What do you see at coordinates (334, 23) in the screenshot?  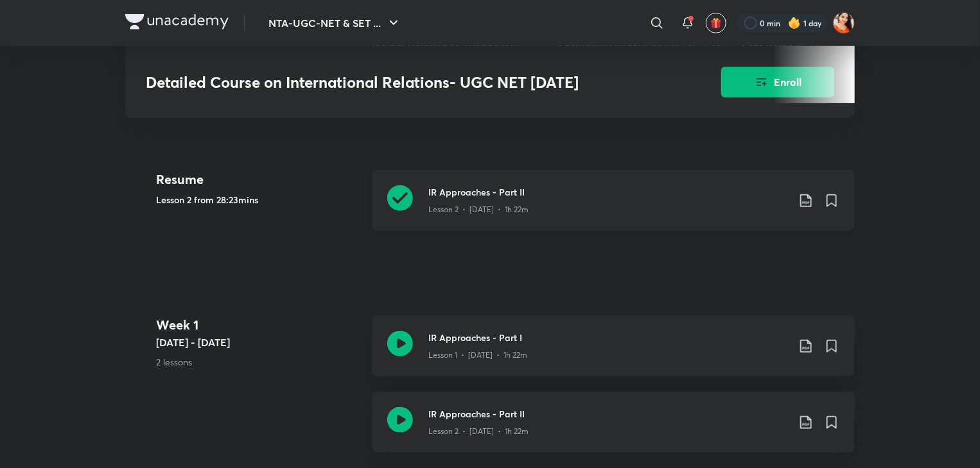 I see `button: NTA-UGC-NET & SET ...` at bounding box center [334, 23].